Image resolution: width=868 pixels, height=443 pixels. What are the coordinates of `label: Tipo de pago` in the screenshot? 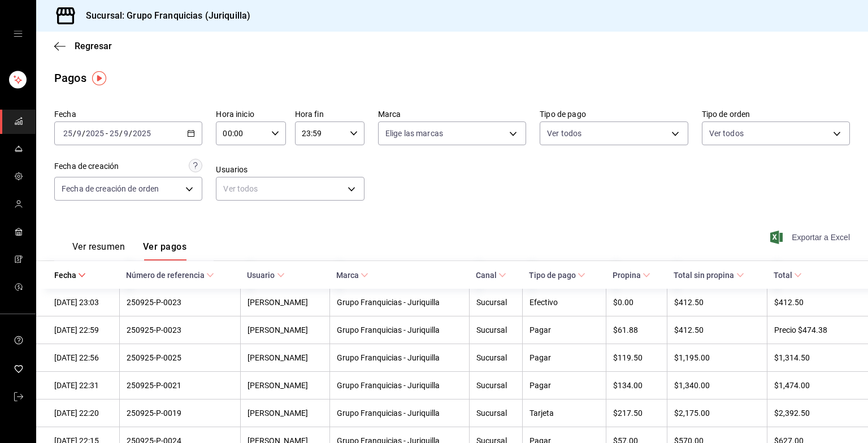 It's located at (614, 114).